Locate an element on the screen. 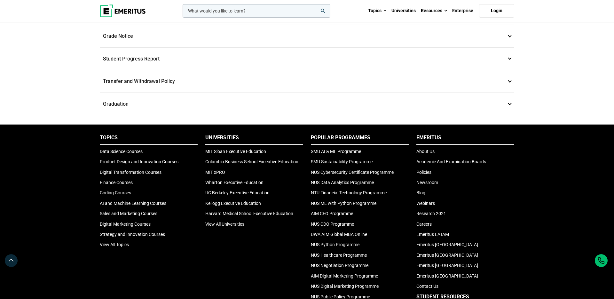  a: Sales and Marketing Courses is located at coordinates (129, 213).